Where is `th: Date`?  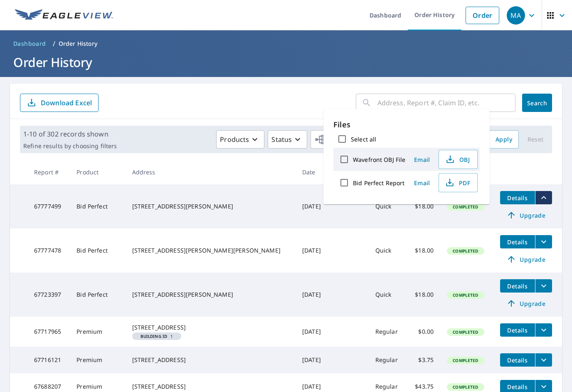 th: Date is located at coordinates (312, 172).